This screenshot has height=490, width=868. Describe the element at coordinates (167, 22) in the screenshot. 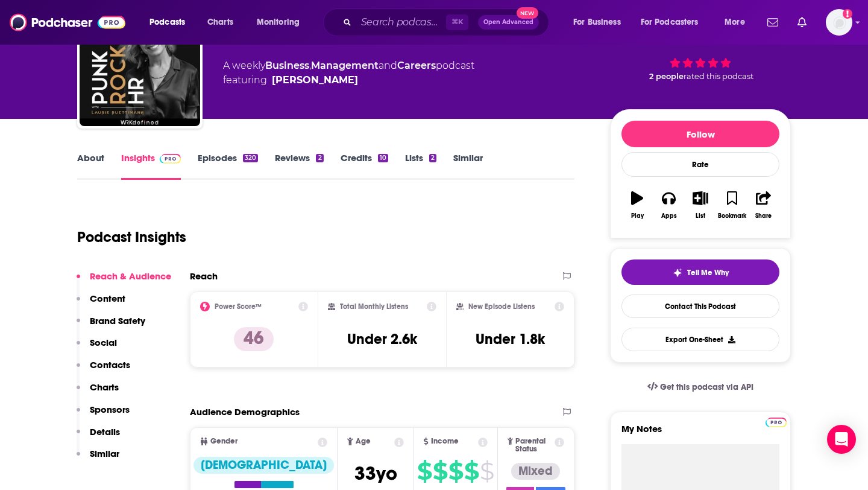

I see `span: Podcasts` at that location.